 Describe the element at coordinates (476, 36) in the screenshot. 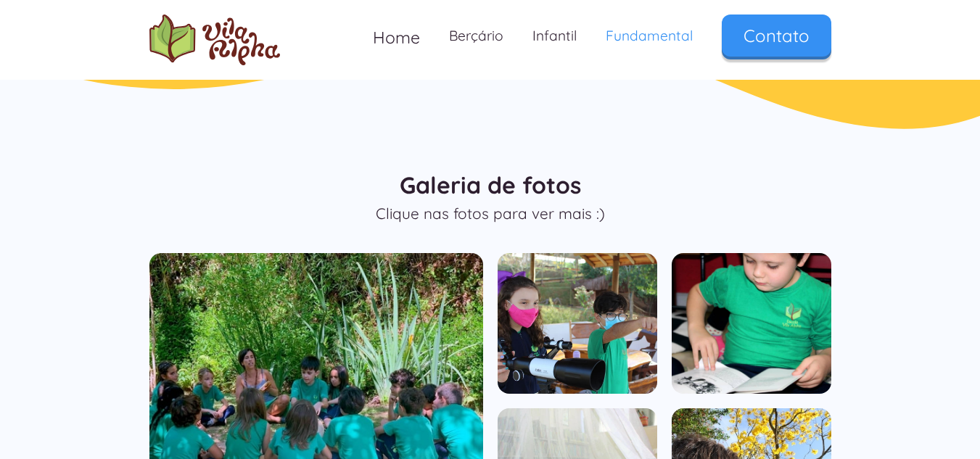

I see `a: Berçário` at that location.